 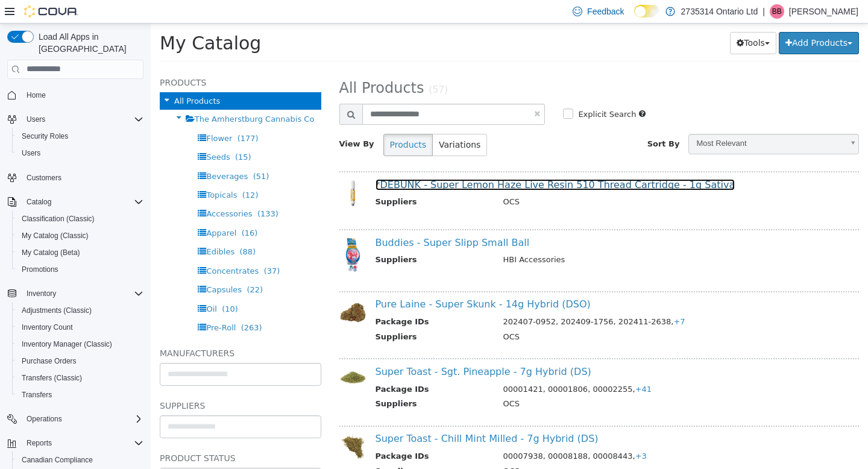 I want to click on a: Transfers, so click(x=37, y=395).